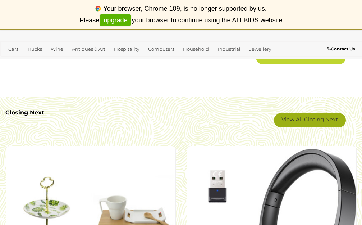 This screenshot has height=225, width=362. What do you see at coordinates (15, 61) in the screenshot?
I see `a: Office` at bounding box center [15, 61].